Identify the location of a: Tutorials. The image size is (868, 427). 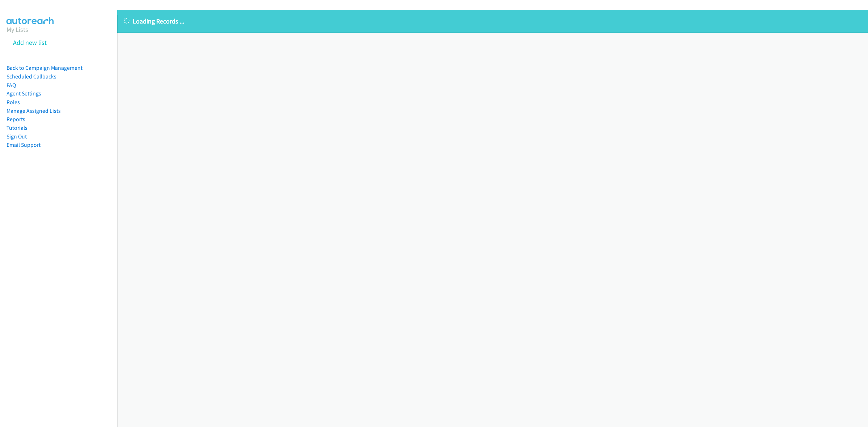
(17, 128).